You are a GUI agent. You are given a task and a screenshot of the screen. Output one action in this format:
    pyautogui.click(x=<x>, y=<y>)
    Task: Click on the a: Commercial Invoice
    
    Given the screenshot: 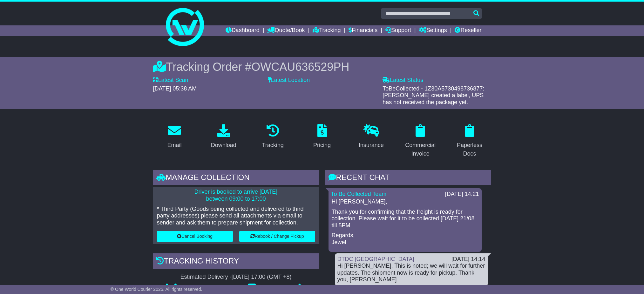 What is the action you would take?
    pyautogui.click(x=420, y=141)
    